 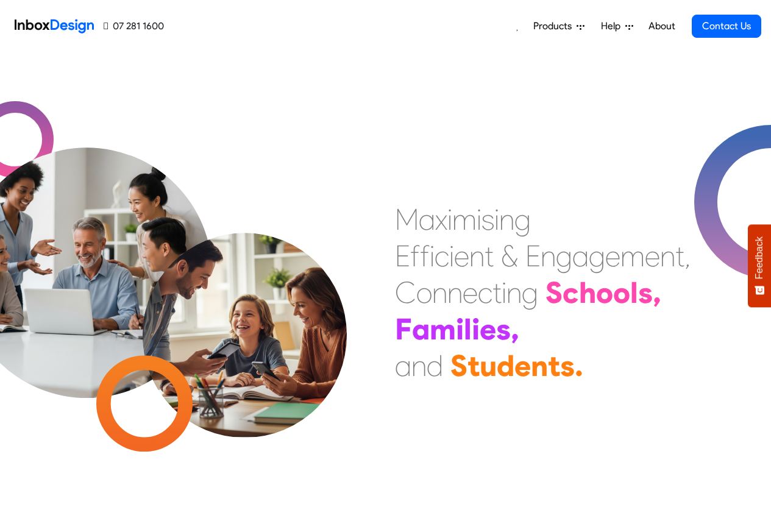 I want to click on a: Contact Us, so click(x=727, y=26).